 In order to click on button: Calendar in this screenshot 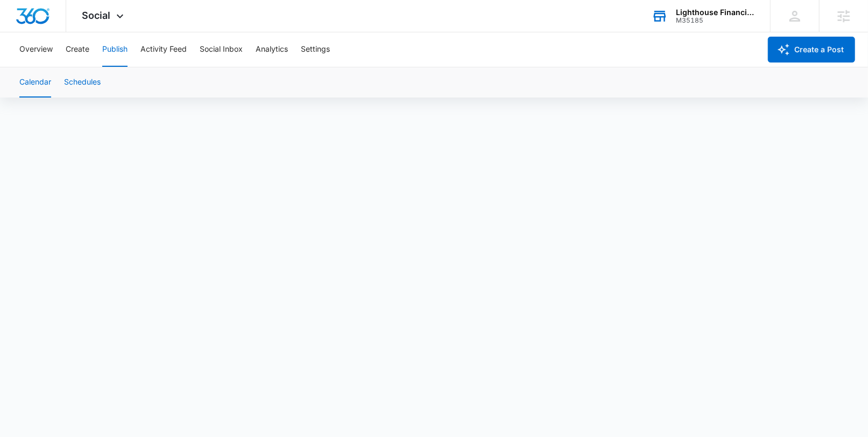, I will do `click(35, 83)`.